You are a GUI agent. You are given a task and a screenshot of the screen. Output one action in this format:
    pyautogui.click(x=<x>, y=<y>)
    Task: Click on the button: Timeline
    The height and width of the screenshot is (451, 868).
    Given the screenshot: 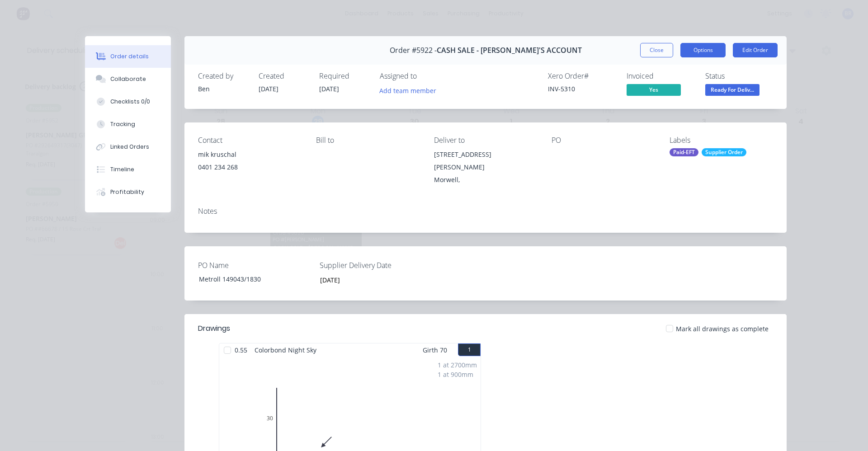 What is the action you would take?
    pyautogui.click(x=128, y=169)
    